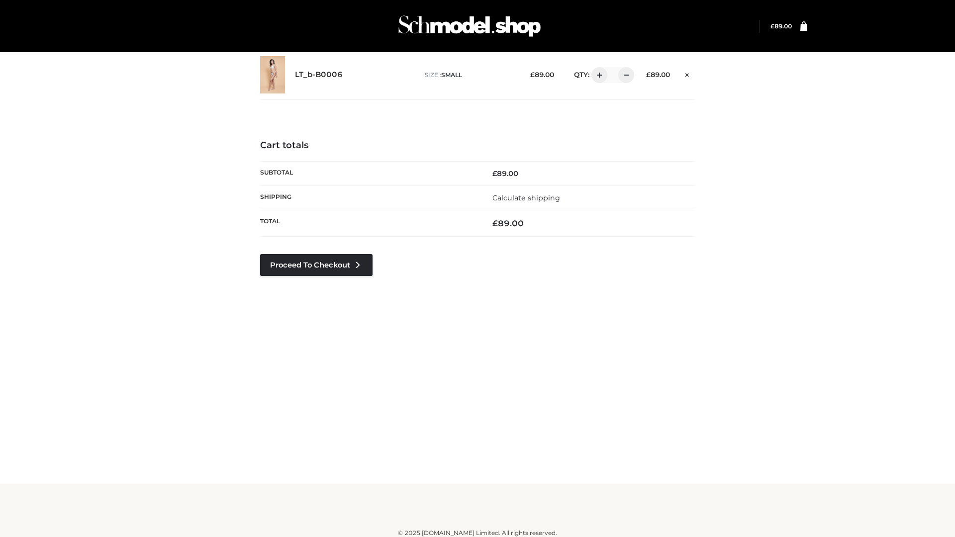 The width and height of the screenshot is (955, 537). Describe the element at coordinates (369, 173) in the screenshot. I see `th: Subtotal` at that location.